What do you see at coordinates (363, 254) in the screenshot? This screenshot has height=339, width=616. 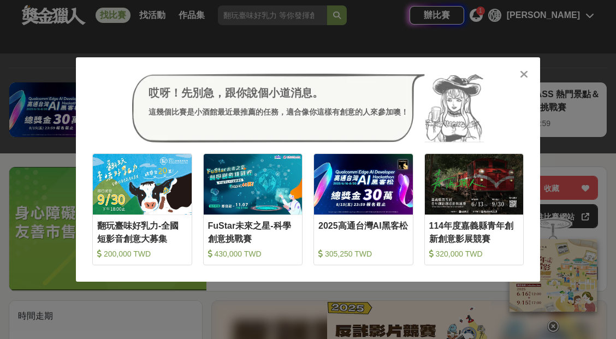 I see `div: 305,250 TWD` at bounding box center [363, 254].